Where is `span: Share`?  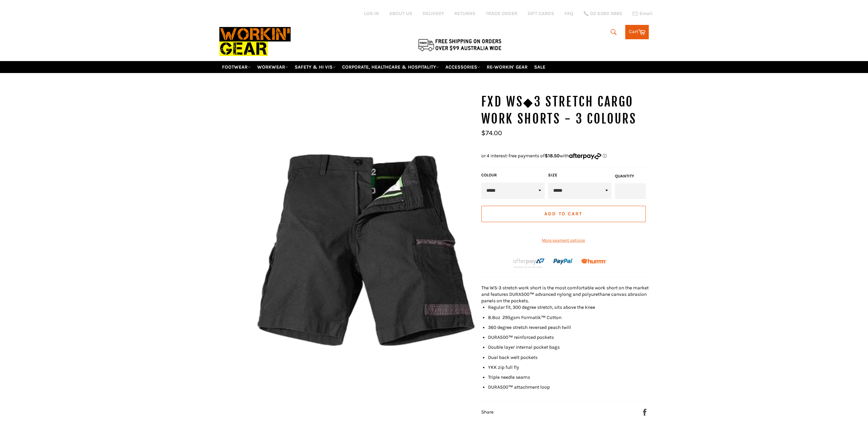
span: Share is located at coordinates (487, 412).